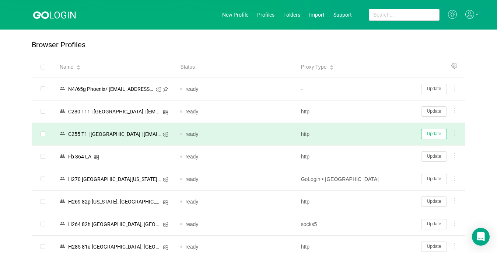 Image resolution: width=497 pixels, height=253 pixels. I want to click on div: Open Intercom Messenger, so click(481, 236).